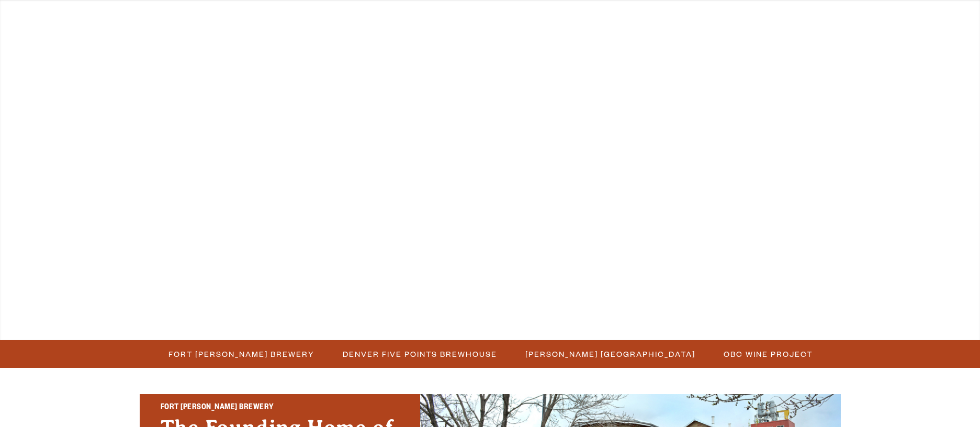 Image resolution: width=980 pixels, height=427 pixels. What do you see at coordinates (768, 354) in the screenshot?
I see `a: OBC Wine Project` at bounding box center [768, 354].